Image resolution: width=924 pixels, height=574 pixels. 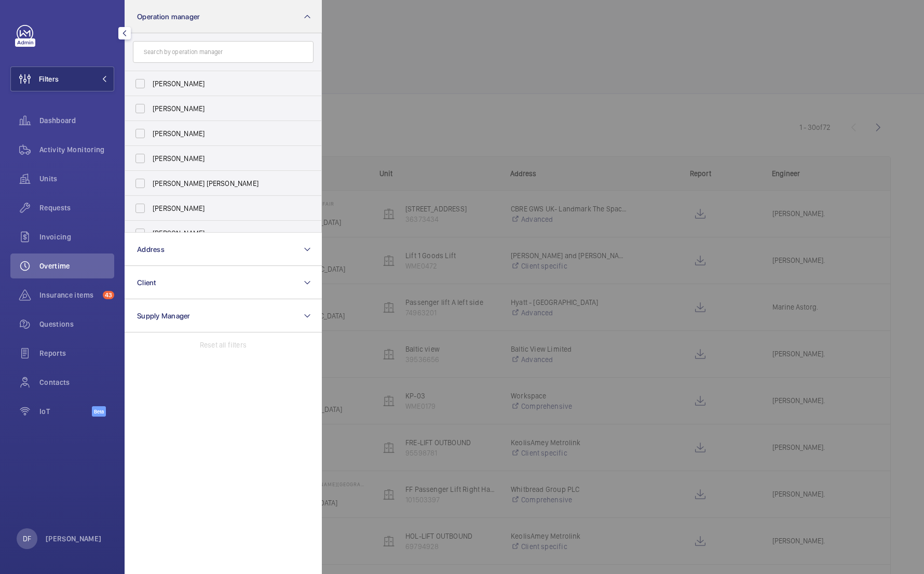 I want to click on span: IoT, so click(x=66, y=412).